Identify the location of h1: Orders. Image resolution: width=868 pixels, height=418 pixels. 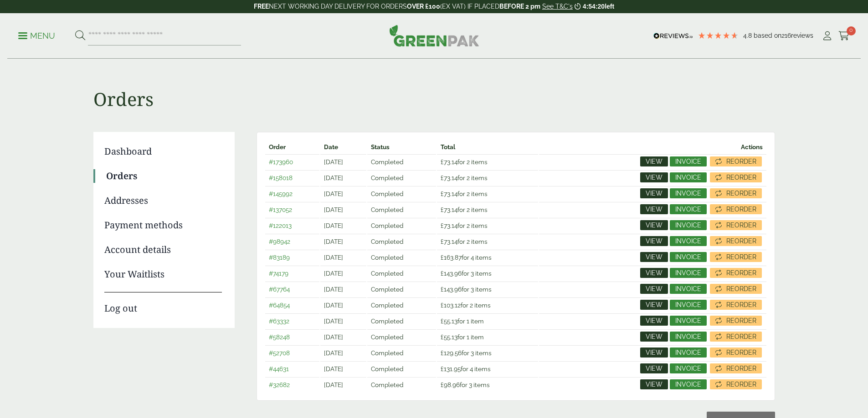
(434, 85).